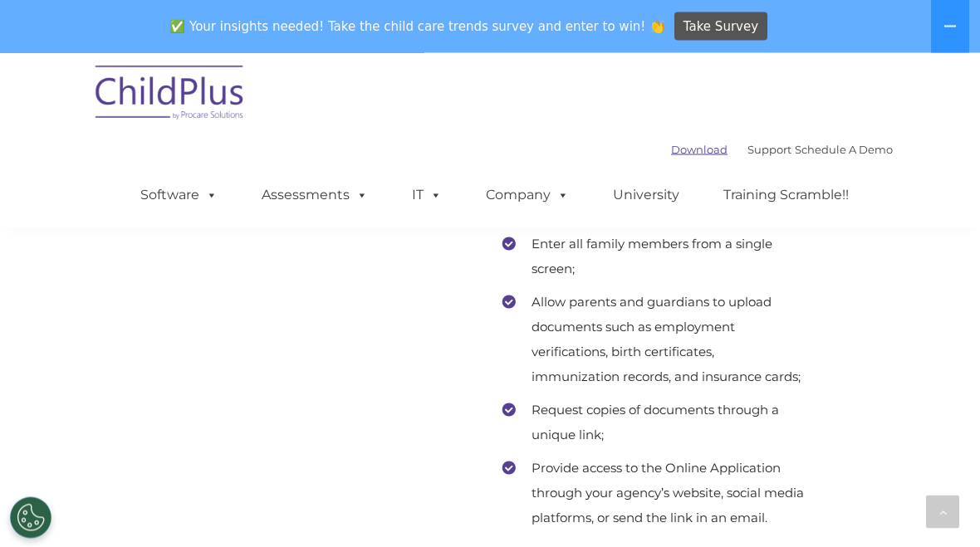 This screenshot has width=980, height=547. Describe the element at coordinates (30, 519) in the screenshot. I see `button: Cookies Settings` at that location.